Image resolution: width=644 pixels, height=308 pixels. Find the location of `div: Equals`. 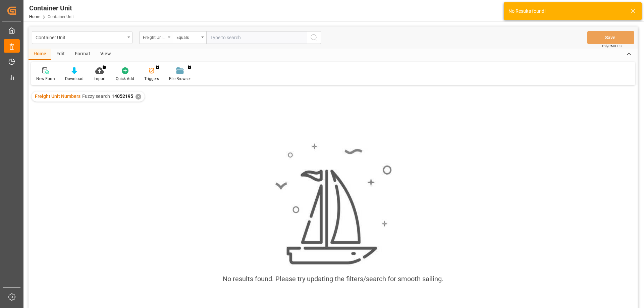

div: Equals is located at coordinates (188, 36).